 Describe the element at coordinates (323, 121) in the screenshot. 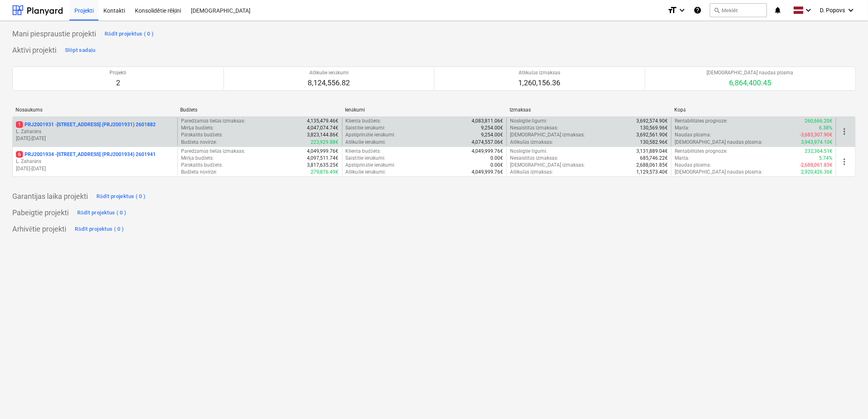

I see `p: 4,135,479.46€` at that location.